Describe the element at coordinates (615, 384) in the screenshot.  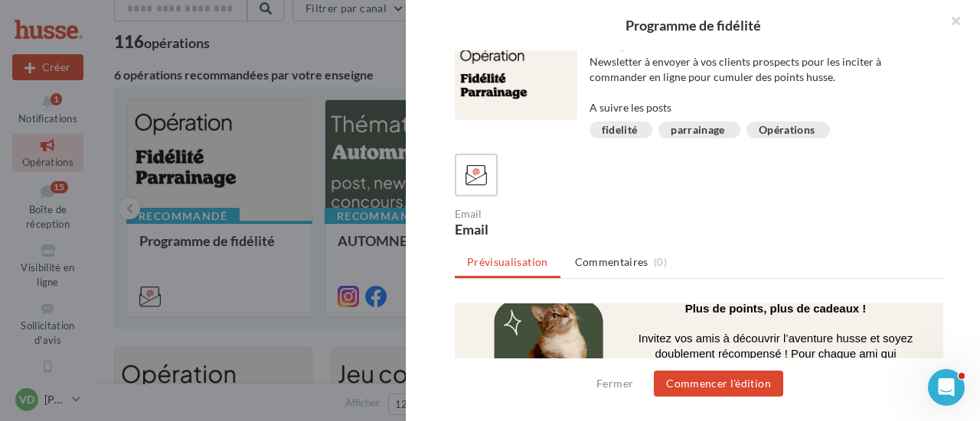
I see `button: Fermer` at that location.